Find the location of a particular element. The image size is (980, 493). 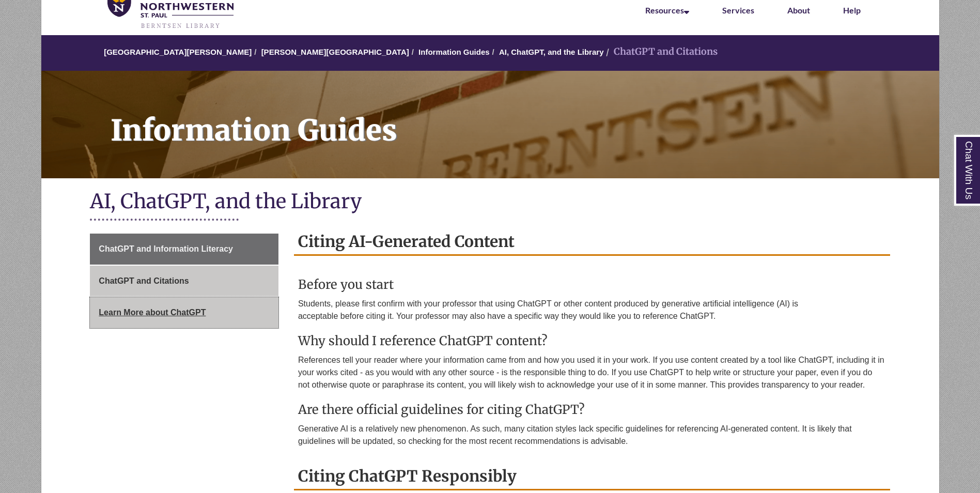

h2: Citing ChatGPT Responsibly is located at coordinates (592, 477).